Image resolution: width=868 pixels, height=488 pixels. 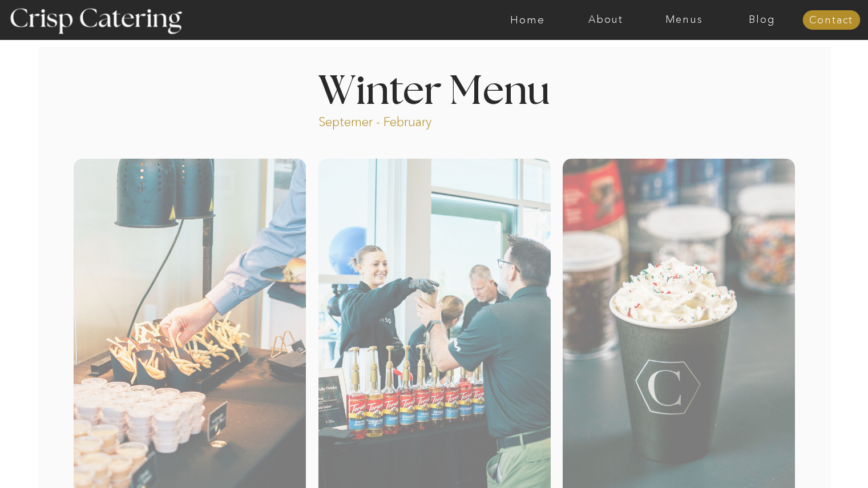 I want to click on nav: Home, so click(x=527, y=20).